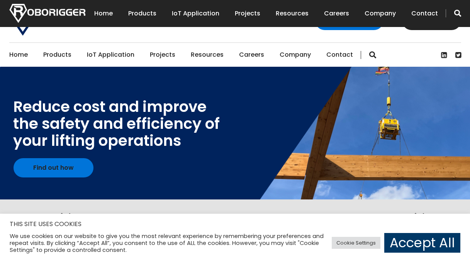  I want to click on div: We use cookies on our website to give you the most relevant experience by remembering your prefer..., so click(167, 243).